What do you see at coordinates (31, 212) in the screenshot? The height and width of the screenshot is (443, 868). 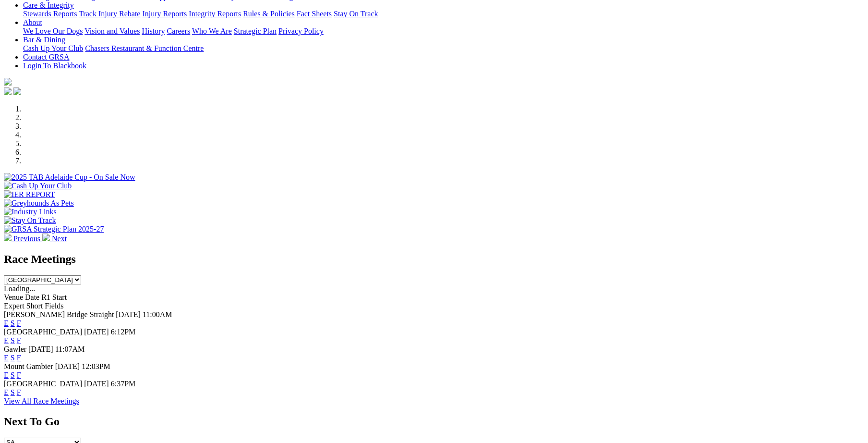 I see `img: Industry Links` at bounding box center [31, 212].